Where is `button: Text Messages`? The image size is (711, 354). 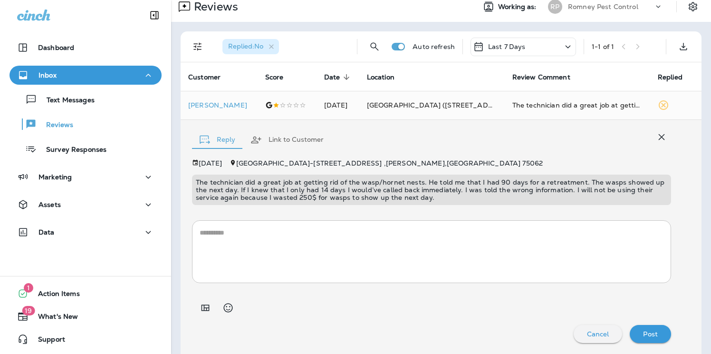 button: Text Messages is located at coordinates (86, 99).